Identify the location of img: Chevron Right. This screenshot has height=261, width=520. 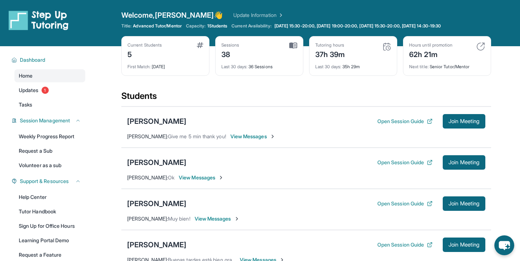
(280, 15).